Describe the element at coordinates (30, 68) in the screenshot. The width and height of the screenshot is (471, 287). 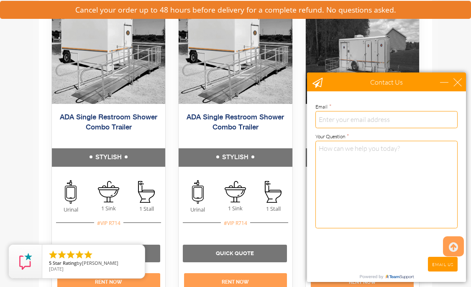
I see `label: Your Question` at that location.